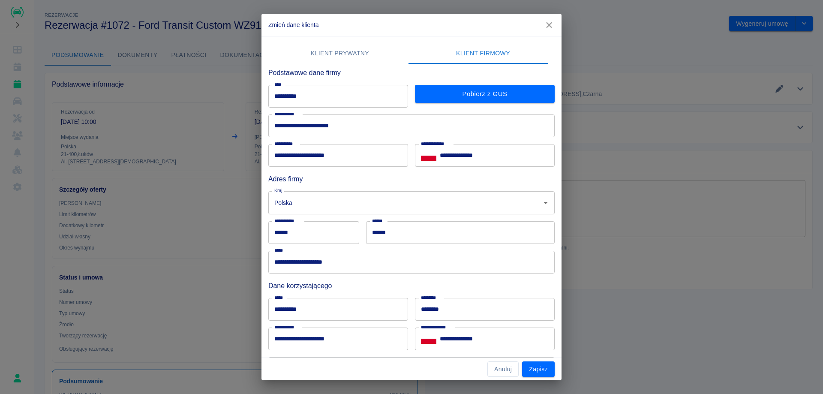 The height and width of the screenshot is (394, 823). What do you see at coordinates (545, 203) in the screenshot?
I see `button: Otwórz` at bounding box center [545, 203].